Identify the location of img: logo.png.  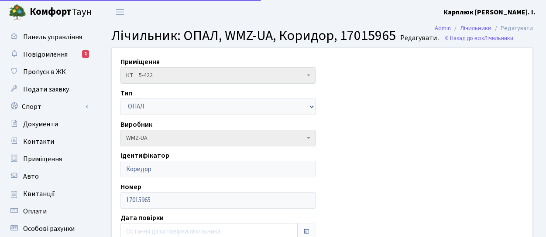
(17, 12).